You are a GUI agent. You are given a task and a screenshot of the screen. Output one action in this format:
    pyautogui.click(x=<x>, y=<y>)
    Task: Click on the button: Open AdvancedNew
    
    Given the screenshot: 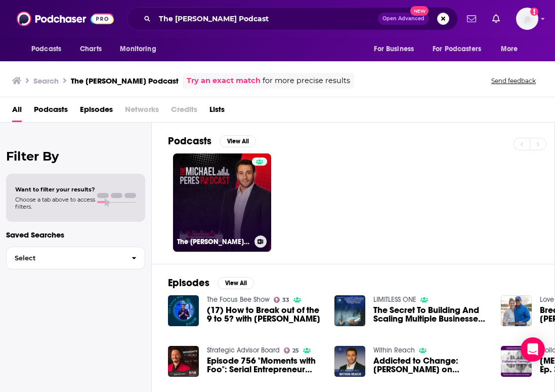 What is the action you would take?
    pyautogui.click(x=403, y=19)
    